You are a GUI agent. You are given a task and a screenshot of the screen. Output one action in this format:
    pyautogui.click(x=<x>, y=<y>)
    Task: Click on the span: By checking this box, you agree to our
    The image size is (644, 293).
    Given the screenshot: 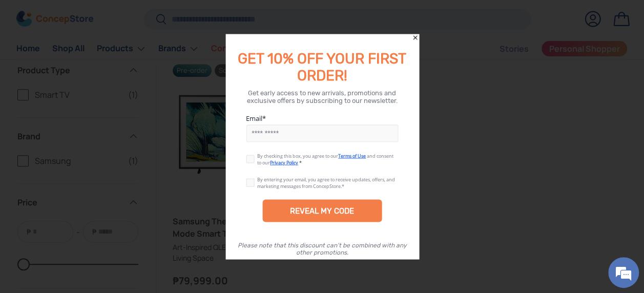 What is the action you would take?
    pyautogui.click(x=298, y=156)
    